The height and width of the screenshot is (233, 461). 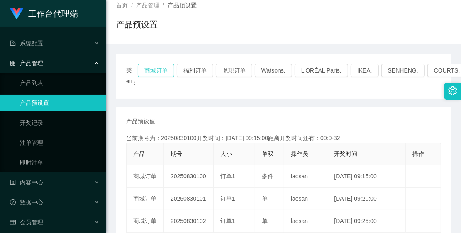 What do you see at coordinates (13, 63) in the screenshot?
I see `i: 图标: appstore-o` at bounding box center [13, 63].